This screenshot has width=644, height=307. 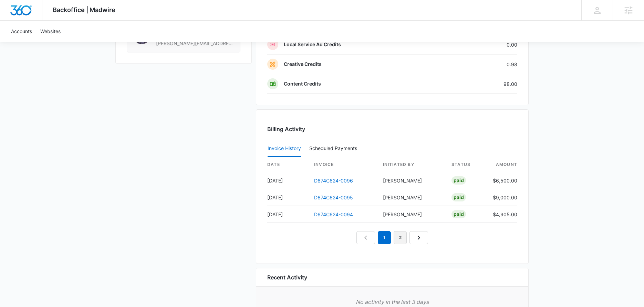 What do you see at coordinates (411, 164) in the screenshot?
I see `th: Initiated By` at bounding box center [411, 164].